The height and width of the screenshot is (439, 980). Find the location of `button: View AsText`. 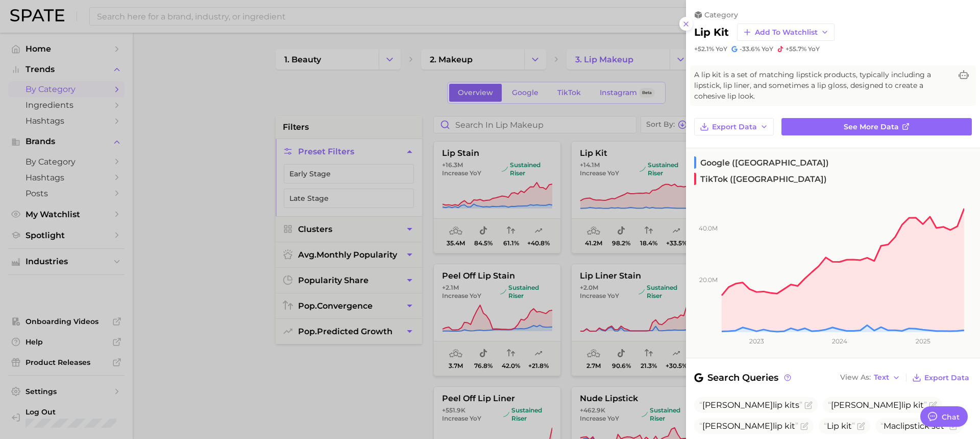

button: View AsText is located at coordinates (870, 377).